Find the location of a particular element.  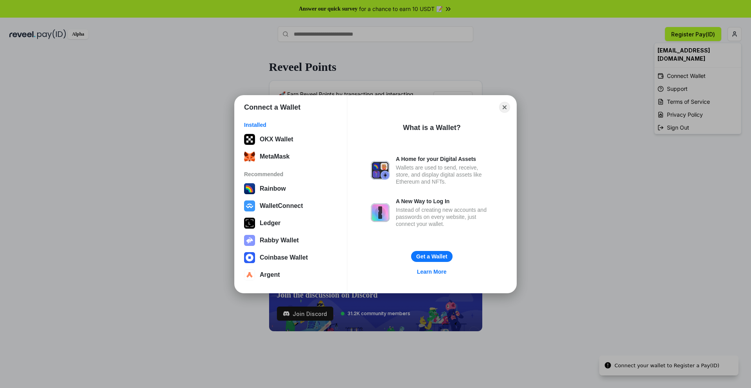

img: svg+xml;base64,PHN2ZyB3aWR0aD0iMzUiIGhlaWdodD0iMzQiIHZpZXdCb3g9IjAgMCAzNSAzNCIgZmlsbD0ibm9uZSIgeG... is located at coordinates (250, 156).